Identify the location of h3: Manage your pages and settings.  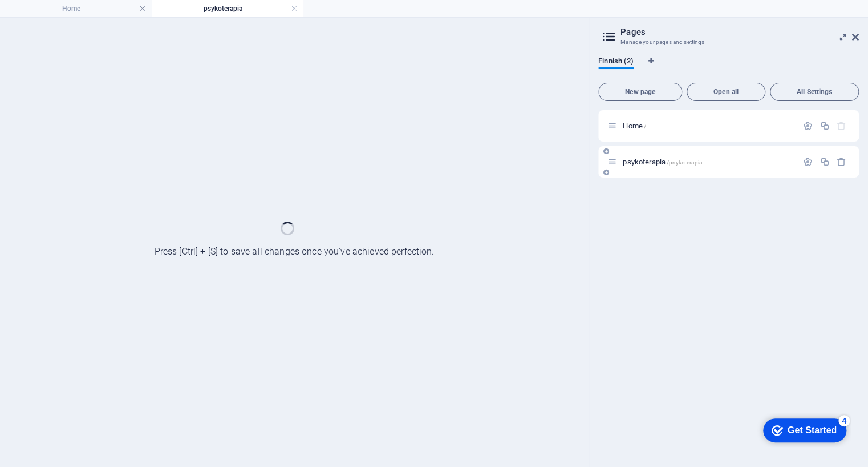
(728, 42).